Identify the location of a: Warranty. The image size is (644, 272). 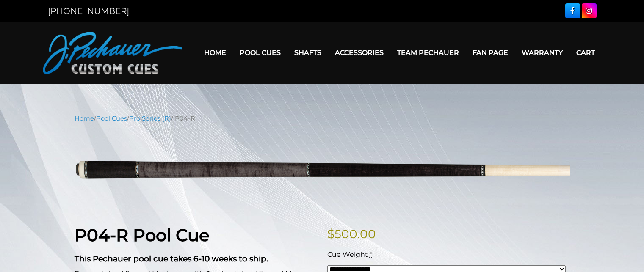
(542, 53).